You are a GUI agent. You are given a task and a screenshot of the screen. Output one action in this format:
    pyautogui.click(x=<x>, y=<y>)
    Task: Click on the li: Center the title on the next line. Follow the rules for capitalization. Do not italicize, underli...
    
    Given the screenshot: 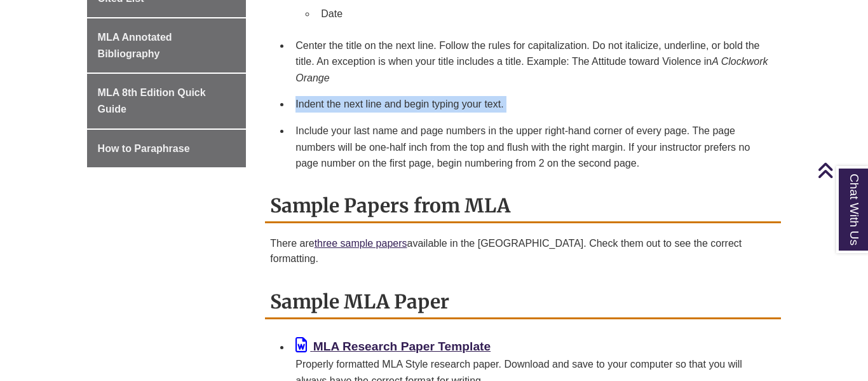 What is the action you would take?
    pyautogui.click(x=533, y=62)
    